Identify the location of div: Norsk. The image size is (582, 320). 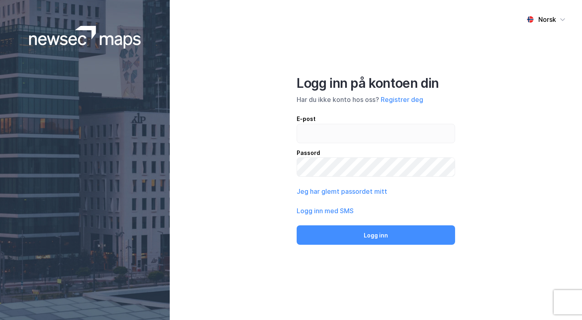
(547, 19).